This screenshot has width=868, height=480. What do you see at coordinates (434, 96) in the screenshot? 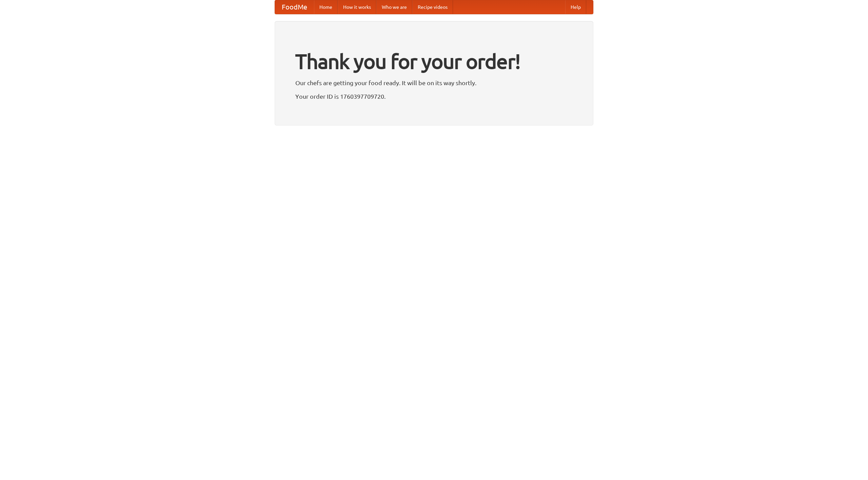
I see `p: Your order ID is 1760397709720.` at bounding box center [434, 96].